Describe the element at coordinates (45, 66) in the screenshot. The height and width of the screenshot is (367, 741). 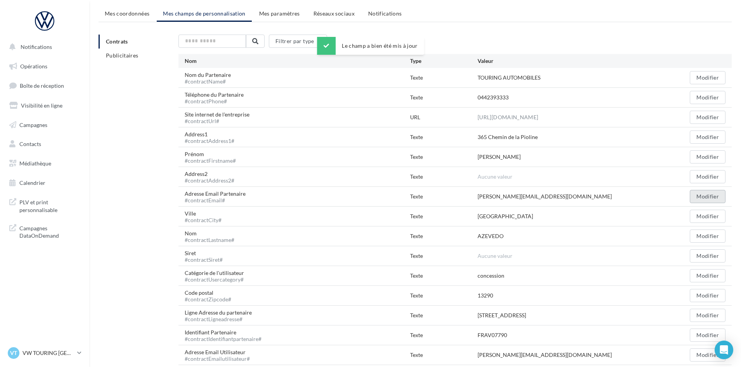
I see `a: Opérations` at that location.